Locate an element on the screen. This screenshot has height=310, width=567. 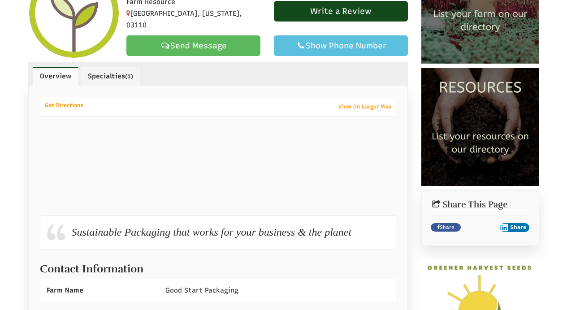
a: Share is located at coordinates (446, 228).